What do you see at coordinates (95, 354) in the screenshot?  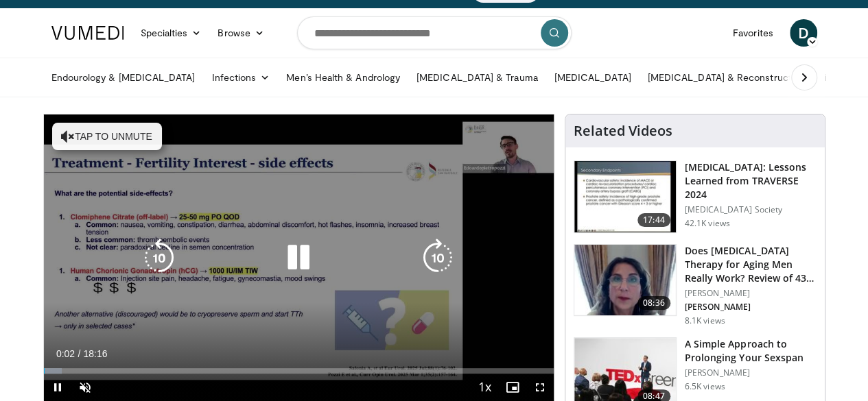 I see `span: 18:16` at bounding box center [95, 354].